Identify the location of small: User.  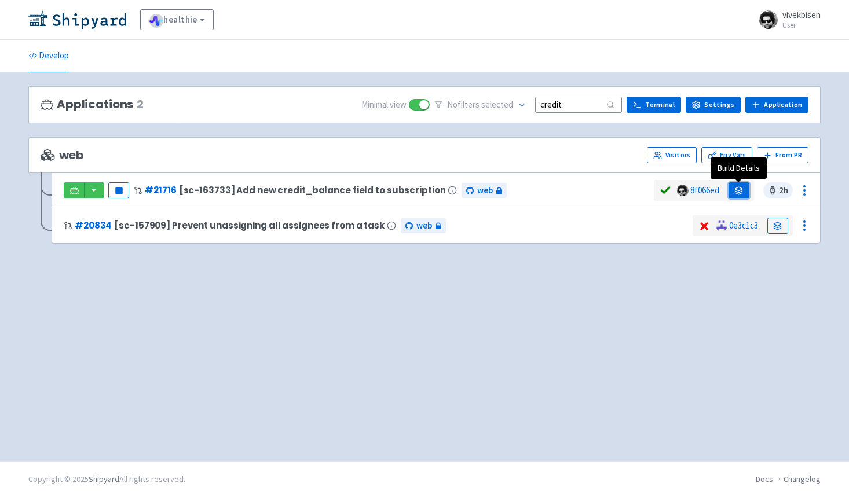
(801, 25).